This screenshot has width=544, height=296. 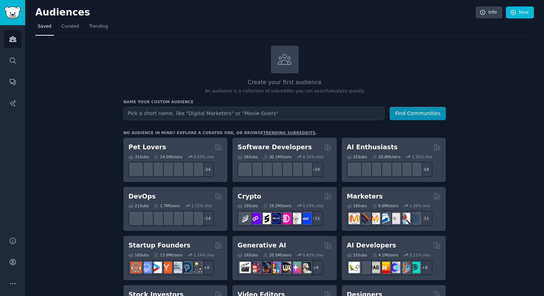 What do you see at coordinates (489, 13) in the screenshot?
I see `a: Info` at bounding box center [489, 13].